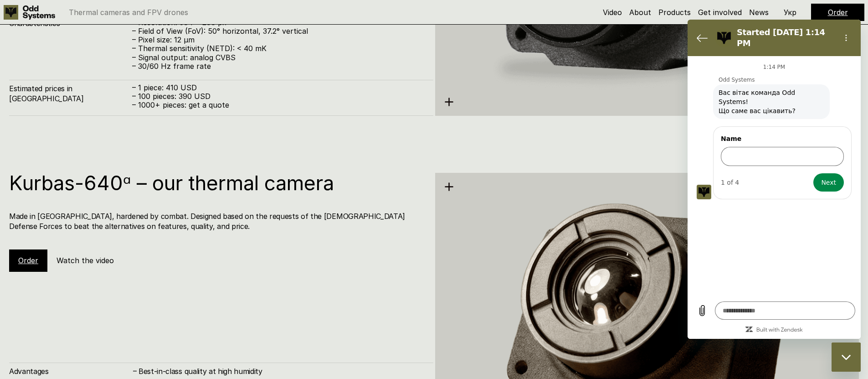 This screenshot has height=379, width=868. Describe the element at coordinates (141, 163) in the screenshot. I see `button: Next` at that location.